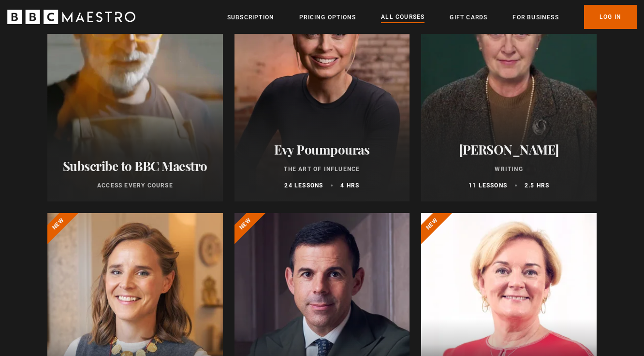 The width and height of the screenshot is (644, 356). Describe the element at coordinates (322, 169) in the screenshot. I see `p: The Art of Influence` at that location.